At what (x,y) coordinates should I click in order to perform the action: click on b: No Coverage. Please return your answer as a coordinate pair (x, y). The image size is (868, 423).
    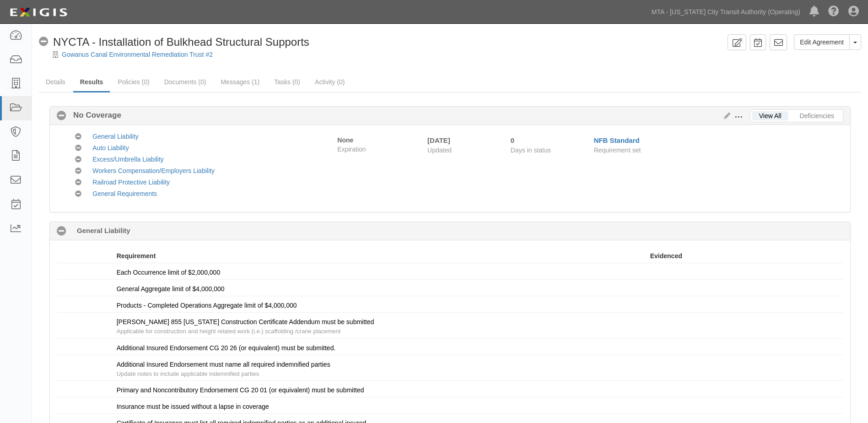
    Looking at the image, I should click on (94, 115).